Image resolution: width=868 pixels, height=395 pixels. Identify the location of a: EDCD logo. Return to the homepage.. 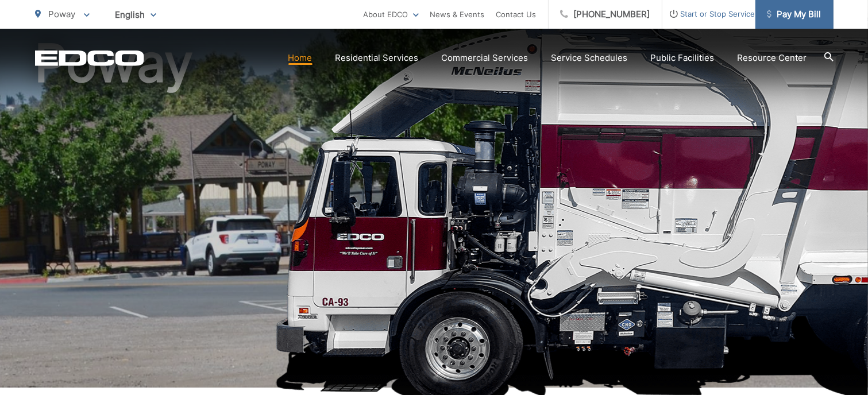
(90, 58).